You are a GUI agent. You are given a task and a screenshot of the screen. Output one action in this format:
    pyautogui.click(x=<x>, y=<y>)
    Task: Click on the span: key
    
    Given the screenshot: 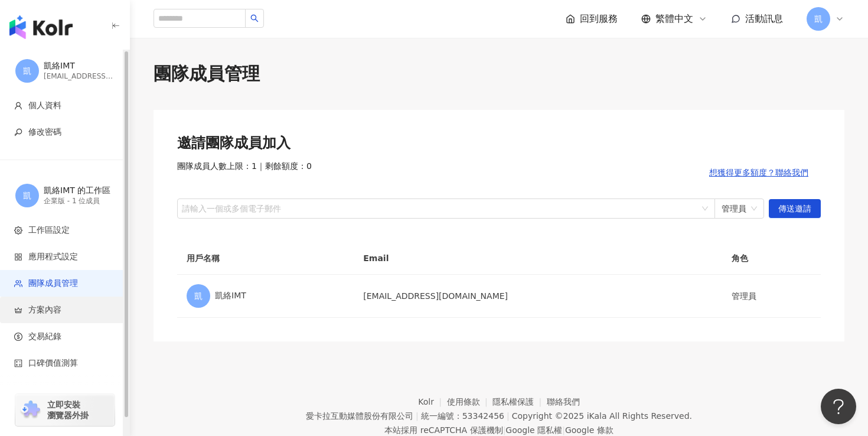 What is the action you would take?
    pyautogui.click(x=19, y=133)
    